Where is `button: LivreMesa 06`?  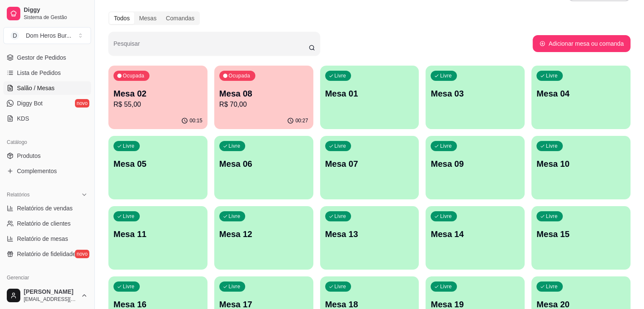 button: LivreMesa 06 is located at coordinates (264, 167).